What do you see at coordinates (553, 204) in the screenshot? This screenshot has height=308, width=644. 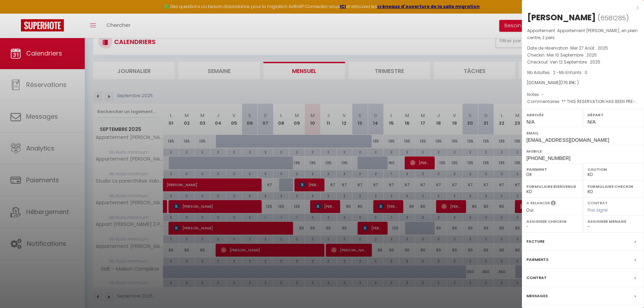 I see `i: Sélectionner OUI si vous souhaiter envoyer les séquences de messages post-checkout` at bounding box center [553, 204].